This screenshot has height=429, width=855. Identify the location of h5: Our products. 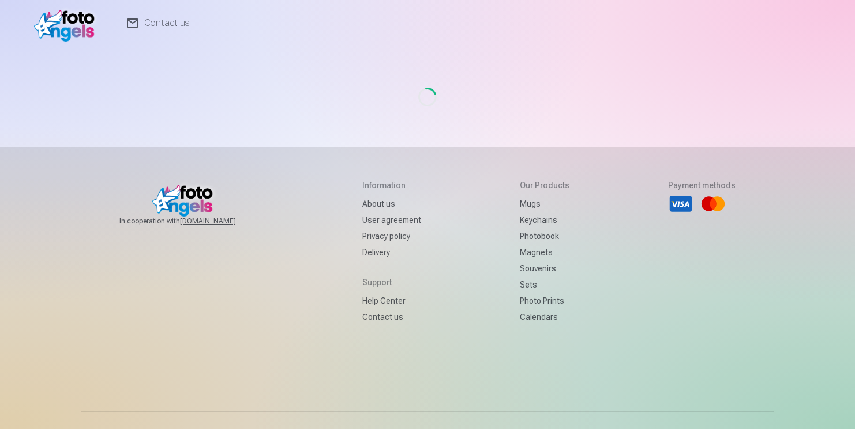
(545, 185).